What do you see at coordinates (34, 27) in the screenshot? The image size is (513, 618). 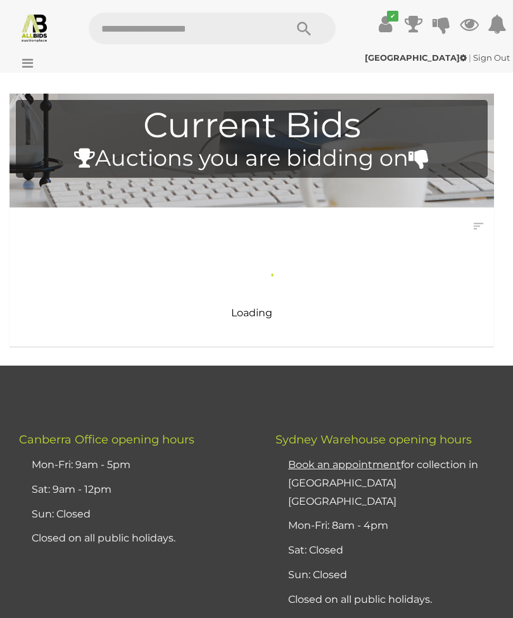 I see `img: Allbids.com.au` at bounding box center [34, 27].